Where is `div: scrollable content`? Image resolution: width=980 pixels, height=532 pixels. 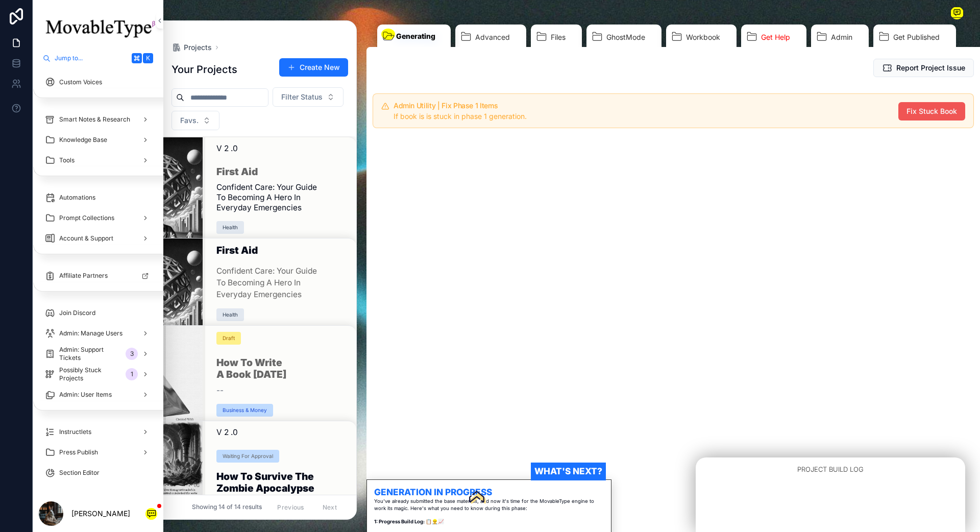
div: scrollable content is located at coordinates (98, 281).